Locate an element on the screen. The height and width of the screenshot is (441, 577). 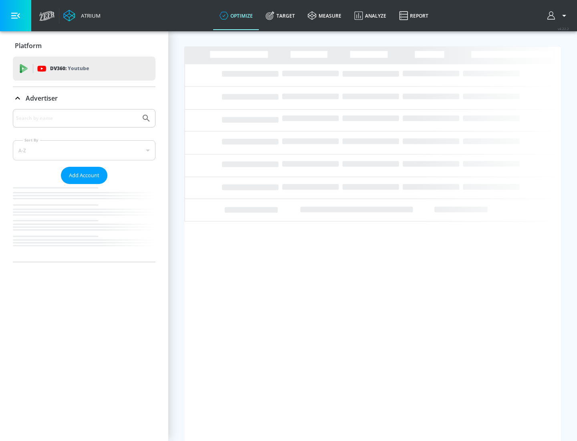
button: Add Account is located at coordinates (84, 175).